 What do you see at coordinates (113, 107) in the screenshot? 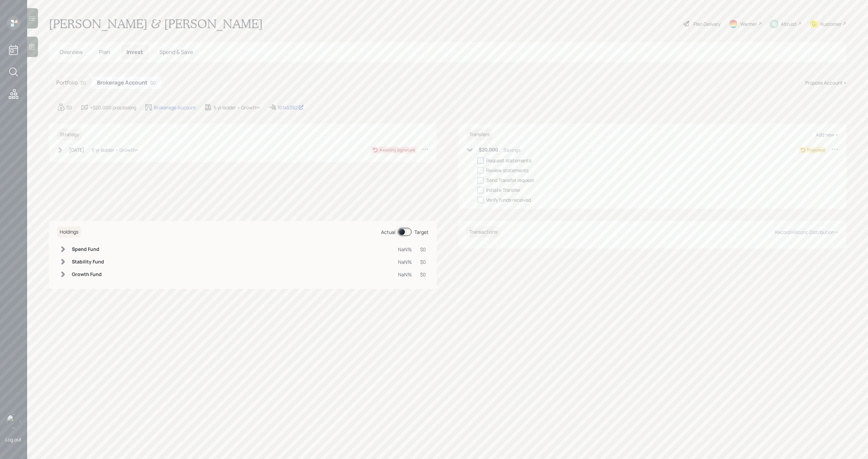
I see `div: +$20,000 processing` at bounding box center [113, 107].